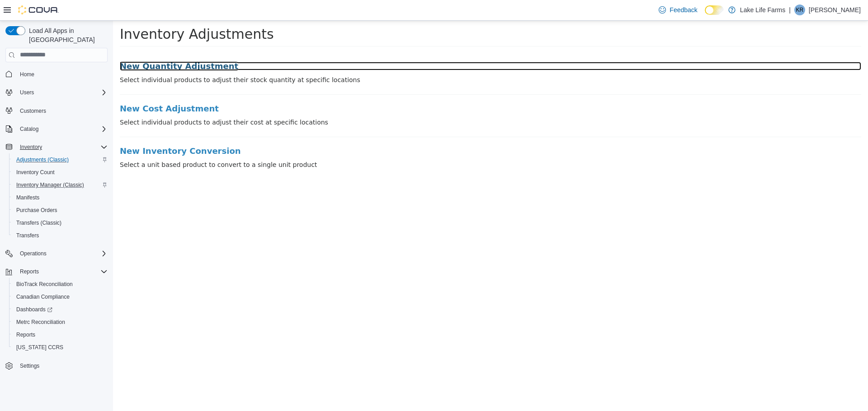  I want to click on button: Adjustments (Classic), so click(60, 160).